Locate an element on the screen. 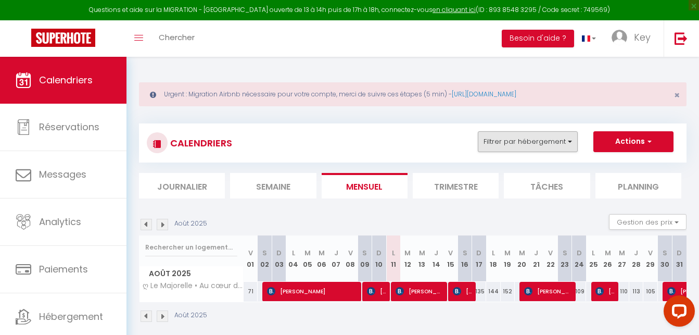 The image size is (699, 335). span: Réservations is located at coordinates (69, 127).